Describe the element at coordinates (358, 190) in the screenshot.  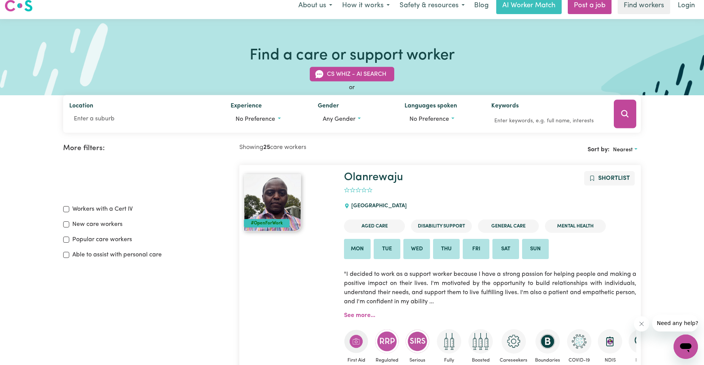
I see `div: add rating by typing an integer from 0 to 5 or pressing arrow keys` at that location.